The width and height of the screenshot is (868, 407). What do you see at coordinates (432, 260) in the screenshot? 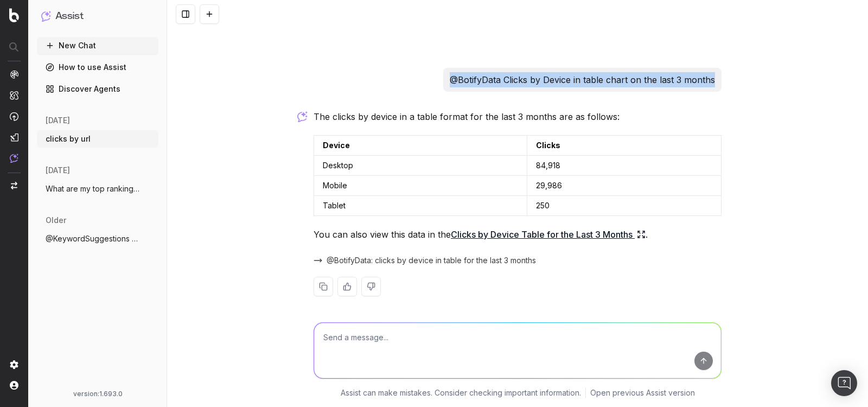
I see `button: @BotifyData: clicks by device in table for the last 3 months` at bounding box center [432, 260].